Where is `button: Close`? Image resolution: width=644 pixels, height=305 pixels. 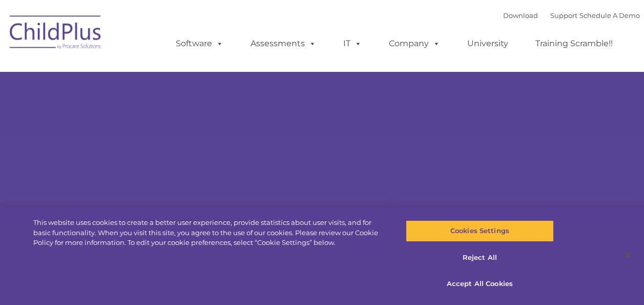 button: Close is located at coordinates (627, 254).